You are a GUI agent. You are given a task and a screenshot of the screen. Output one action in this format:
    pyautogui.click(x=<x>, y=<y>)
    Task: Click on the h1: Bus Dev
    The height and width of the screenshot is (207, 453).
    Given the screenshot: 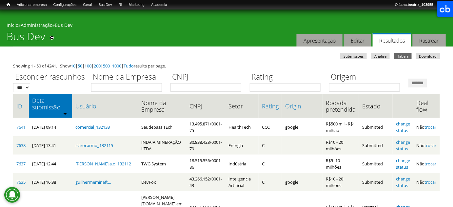 What is the action you would take?
    pyautogui.click(x=26, y=38)
    